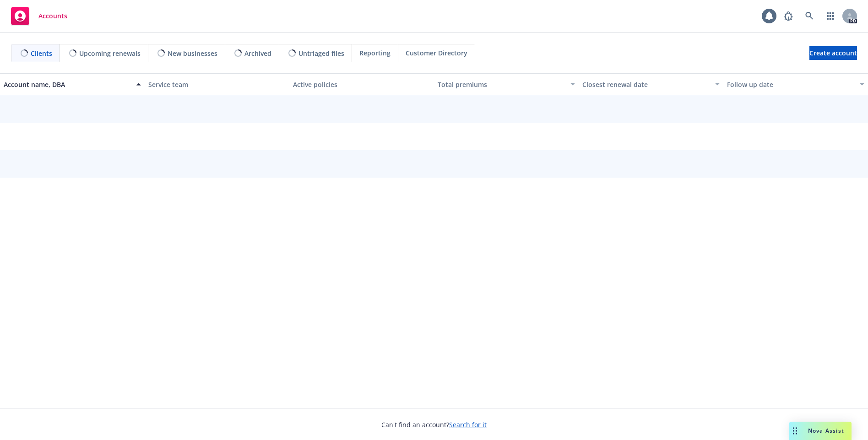 The height and width of the screenshot is (440, 868). Describe the element at coordinates (192, 53) in the screenshot. I see `span: New businesses` at that location.